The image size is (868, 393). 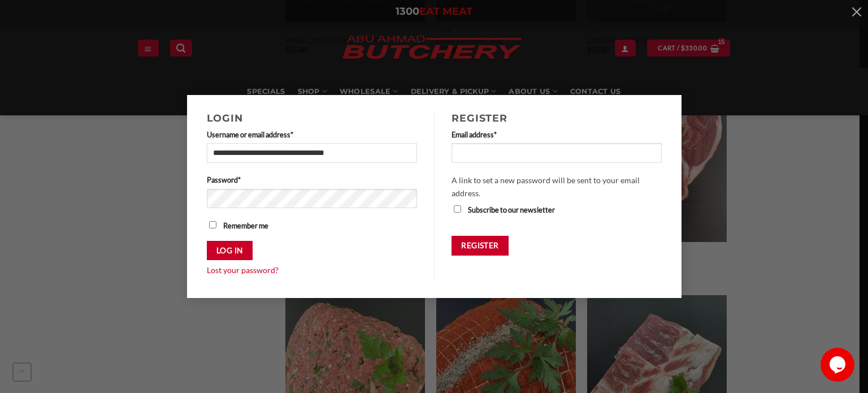 I want to click on p: A link to set a new password will be sent to your email address., so click(x=557, y=187).